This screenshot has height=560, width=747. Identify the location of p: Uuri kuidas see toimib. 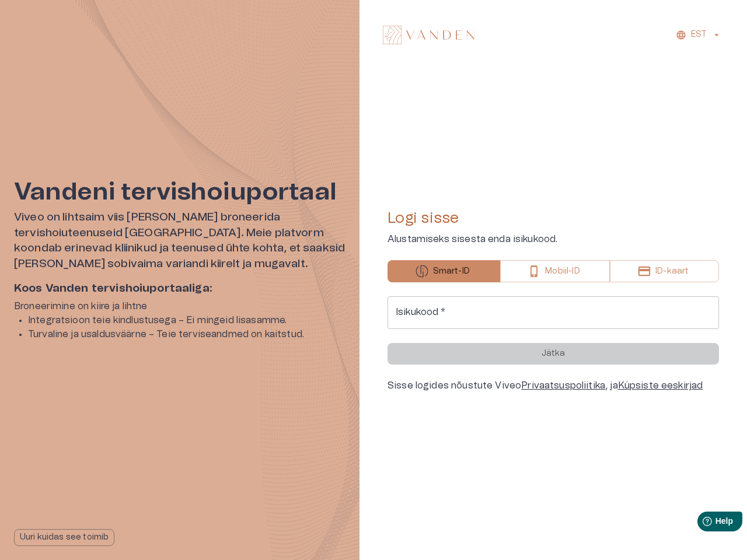
(64, 537).